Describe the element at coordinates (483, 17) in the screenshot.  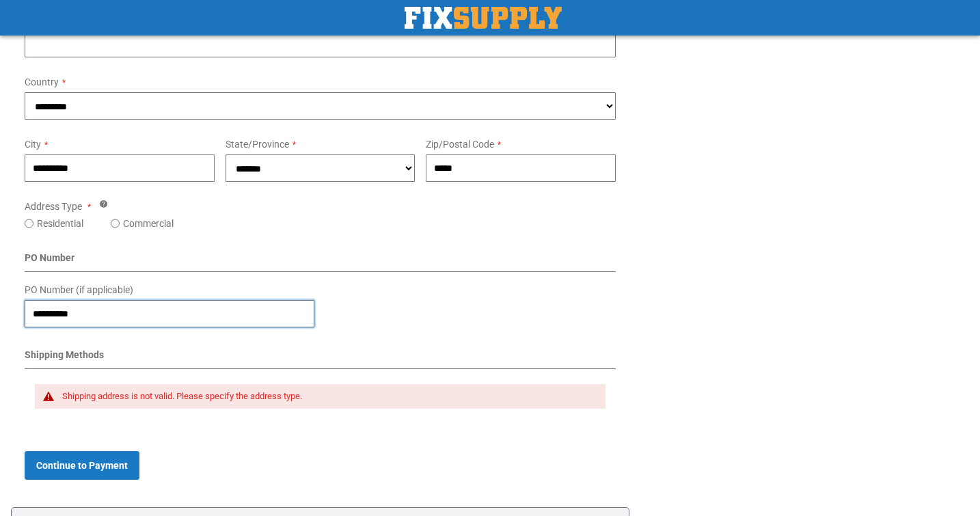
I see `img: Fix Industrial Supply` at that location.